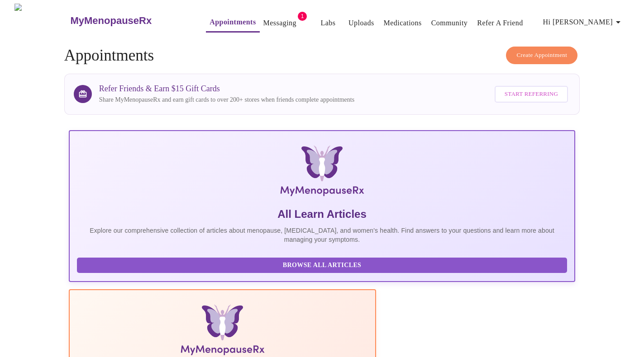 The height and width of the screenshot is (357, 644). Describe the element at coordinates (322, 266) in the screenshot. I see `button: Browse All Articles` at that location.